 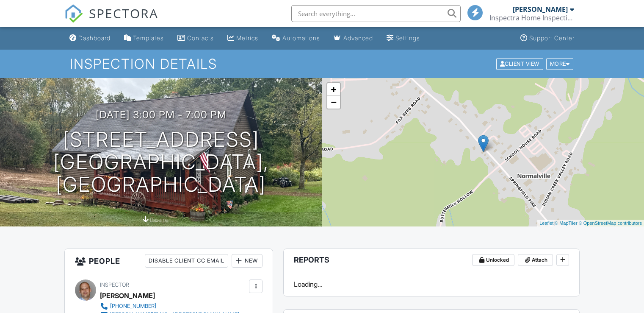 I want to click on div: Disable Client CC Email, so click(x=186, y=261).